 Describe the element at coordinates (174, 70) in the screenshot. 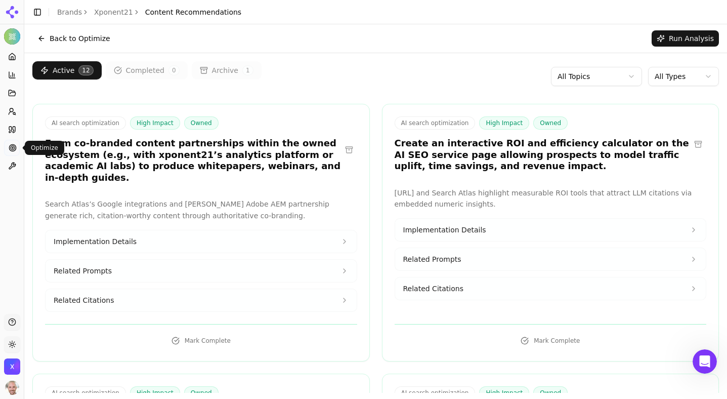

I see `span: 0` at that location.